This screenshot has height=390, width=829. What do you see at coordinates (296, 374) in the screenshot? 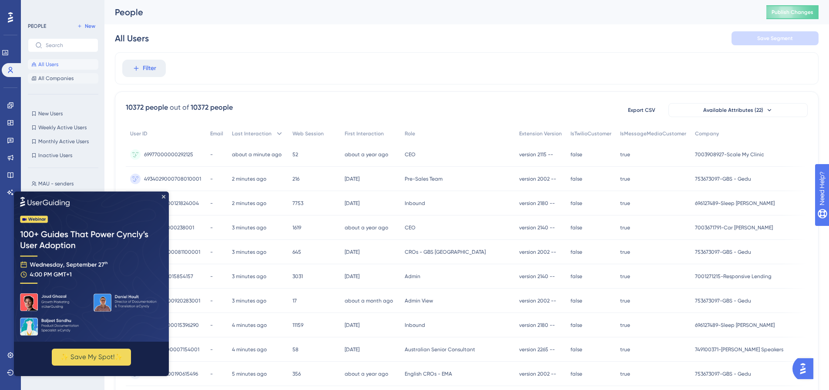
I see `span: 356` at bounding box center [296, 374].